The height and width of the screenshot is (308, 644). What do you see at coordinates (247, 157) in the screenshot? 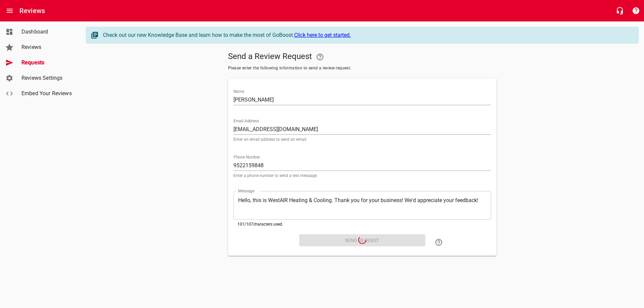
I see `label: Phone Number` at bounding box center [247, 157].